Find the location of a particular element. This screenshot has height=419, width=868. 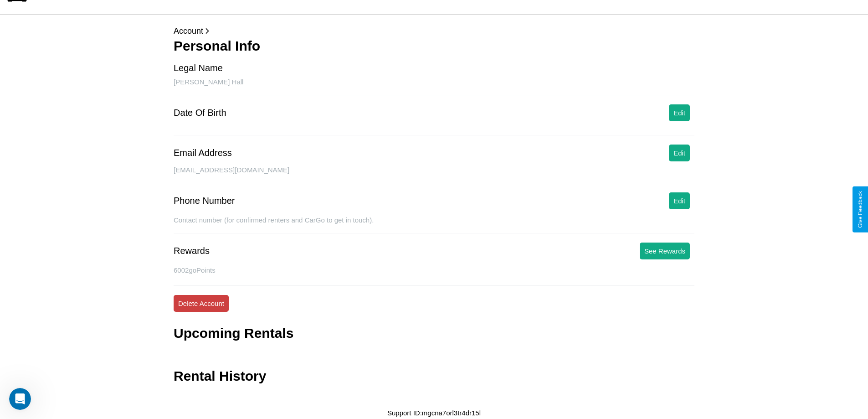

p: 6002 goPoints is located at coordinates (434, 270).